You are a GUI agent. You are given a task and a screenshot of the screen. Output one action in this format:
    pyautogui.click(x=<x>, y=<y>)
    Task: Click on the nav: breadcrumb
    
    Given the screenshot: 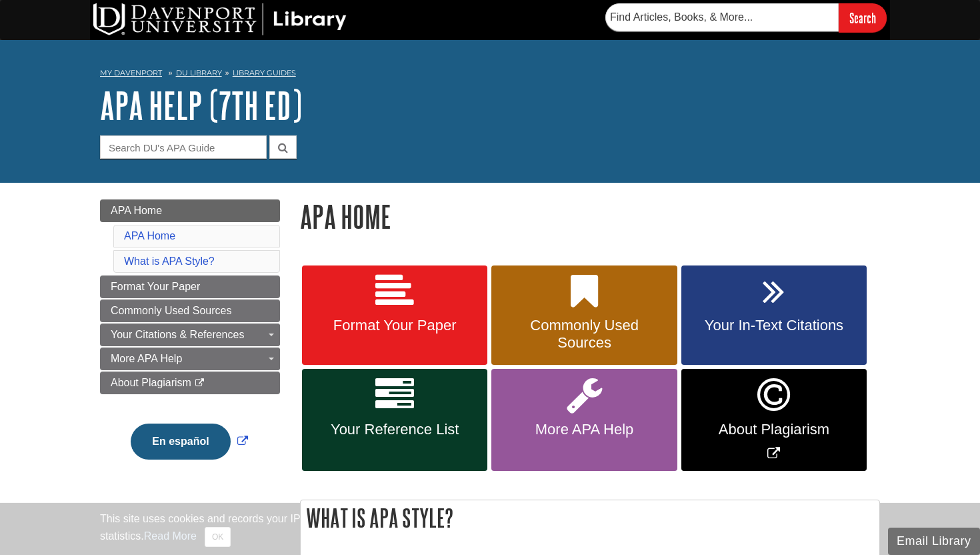 What is the action you would take?
    pyautogui.click(x=490, y=75)
    